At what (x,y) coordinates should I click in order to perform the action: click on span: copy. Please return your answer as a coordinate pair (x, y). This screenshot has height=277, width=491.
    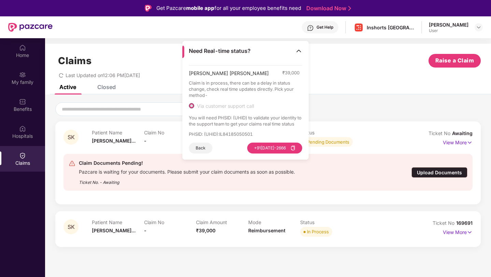
    Looking at the image, I should click on (293, 148).